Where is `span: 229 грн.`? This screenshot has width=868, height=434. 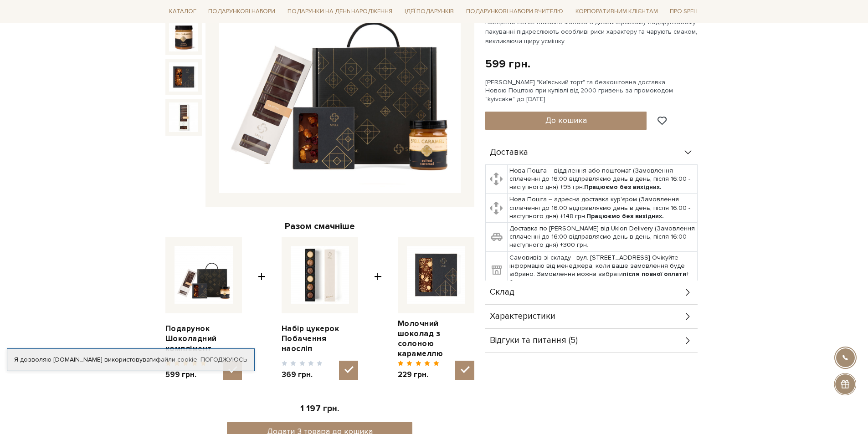 span: 229 грн. is located at coordinates (419, 375).